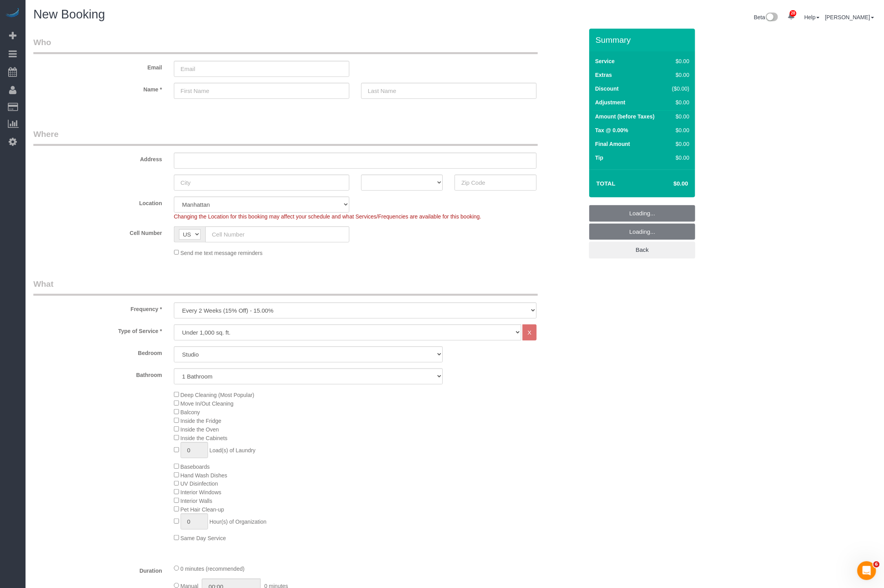 This screenshot has height=588, width=884. Describe the element at coordinates (766, 17) in the screenshot. I see `a: Beta` at that location.